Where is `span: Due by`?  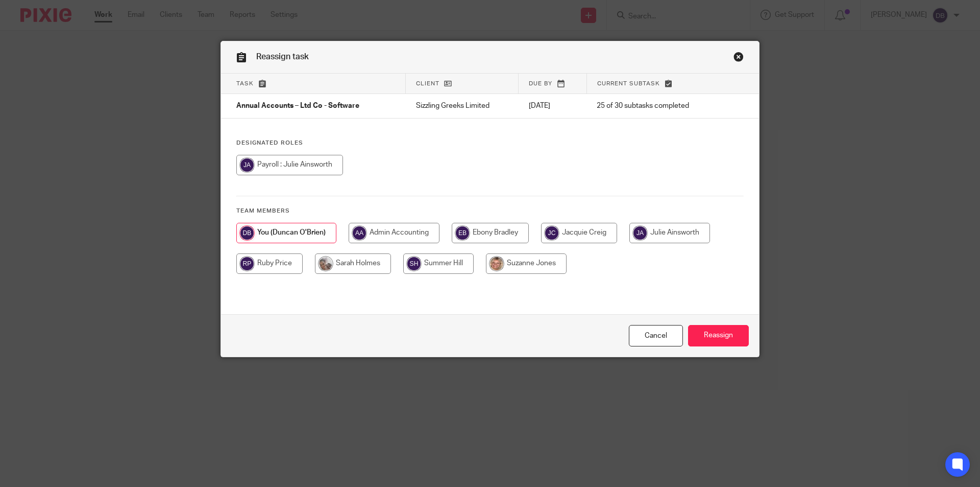
span: Due by is located at coordinates (541, 83).